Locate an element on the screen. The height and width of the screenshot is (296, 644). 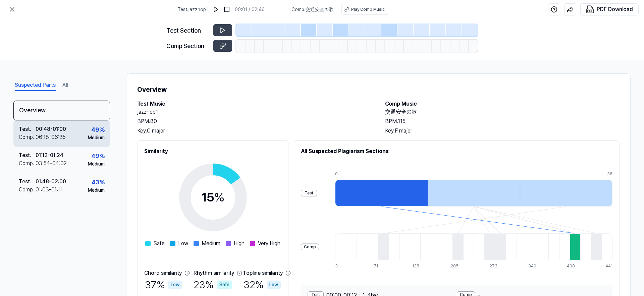
button: PDF Download is located at coordinates (609, 9).